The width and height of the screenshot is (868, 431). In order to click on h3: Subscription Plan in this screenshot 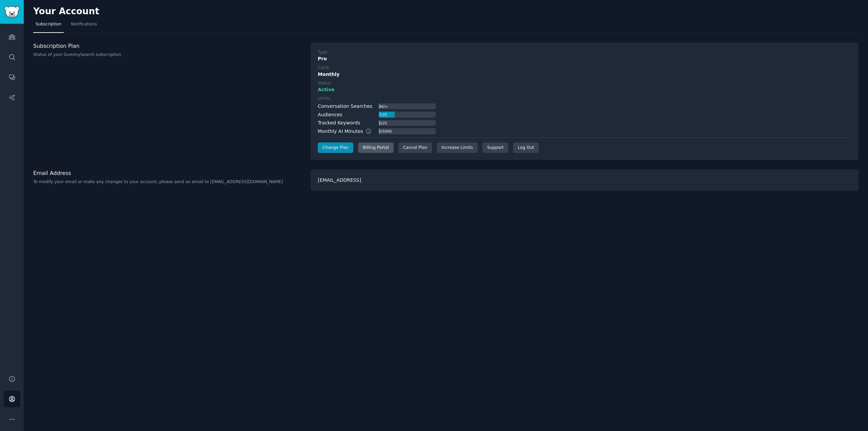, I will do `click(168, 46)`.